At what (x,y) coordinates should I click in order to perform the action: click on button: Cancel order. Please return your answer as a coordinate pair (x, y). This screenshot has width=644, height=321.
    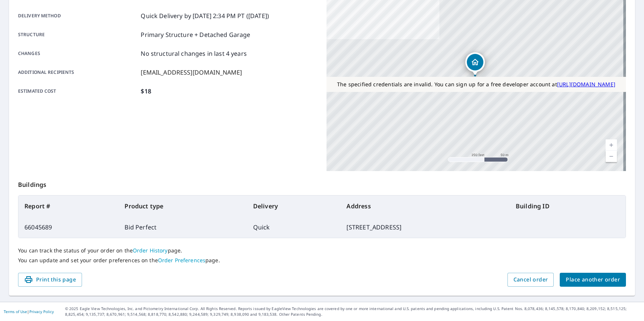
    Looking at the image, I should click on (531, 279).